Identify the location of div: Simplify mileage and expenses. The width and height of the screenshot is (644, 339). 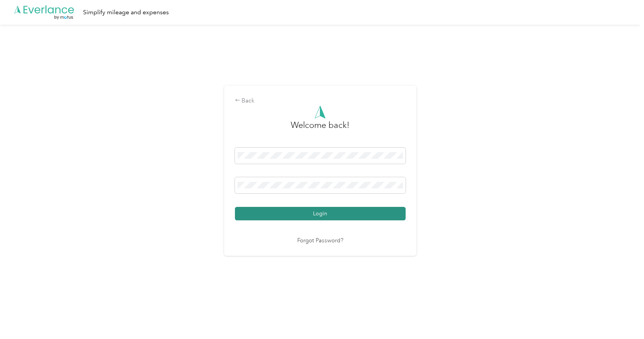
(126, 12).